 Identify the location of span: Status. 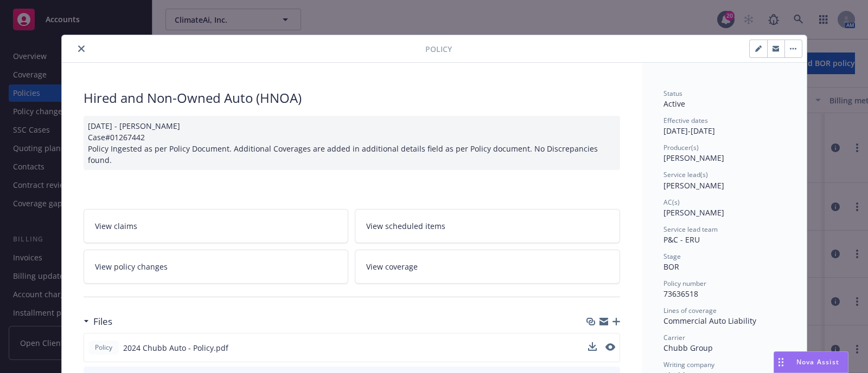
(672, 93).